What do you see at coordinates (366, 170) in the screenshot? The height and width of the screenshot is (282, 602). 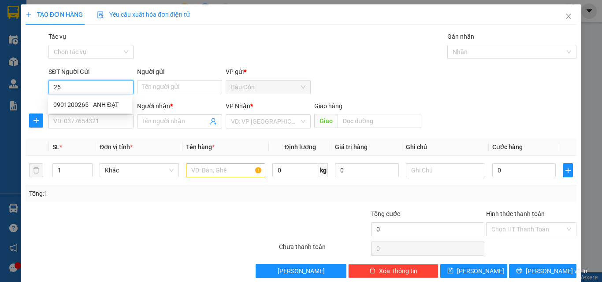 I see `input: 0` at bounding box center [366, 170].